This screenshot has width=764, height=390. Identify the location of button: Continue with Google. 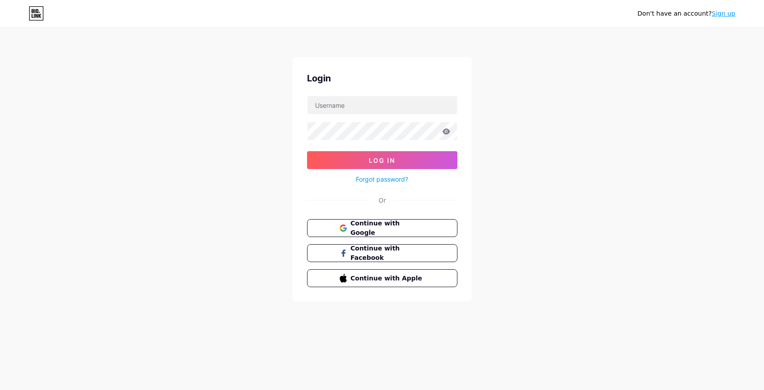
(382, 228).